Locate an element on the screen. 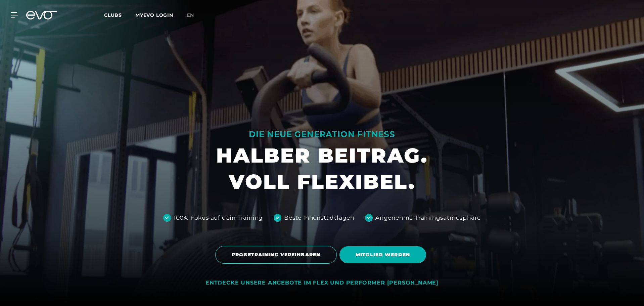 The height and width of the screenshot is (306, 644). a: MYEVO LOGIN is located at coordinates (154, 15).